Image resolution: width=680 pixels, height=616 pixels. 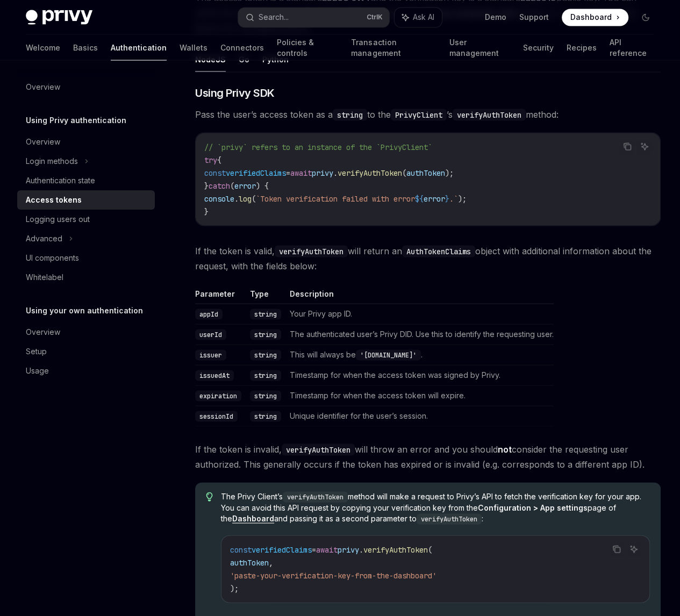 What do you see at coordinates (86, 371) in the screenshot?
I see `a: Usage` at bounding box center [86, 371].